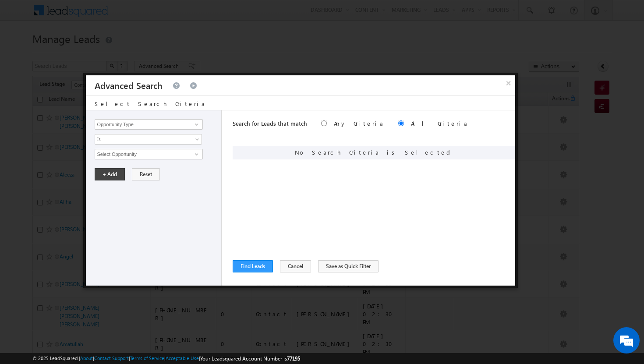  I want to click on a: Contact Support, so click(111, 357).